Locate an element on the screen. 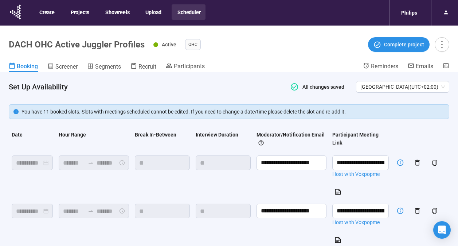  div: Interview Duration is located at coordinates (217, 134).